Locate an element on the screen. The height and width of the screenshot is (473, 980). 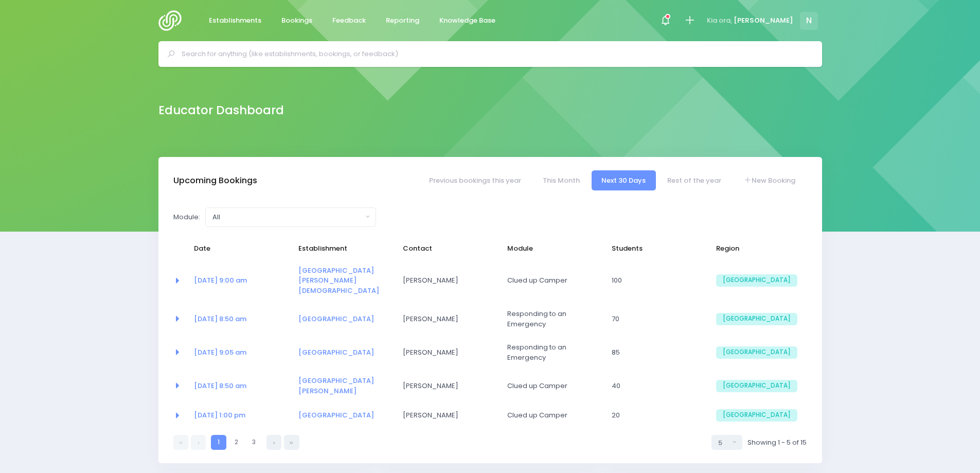
span: Showing 1 - 5 of 15 is located at coordinates (777, 442).